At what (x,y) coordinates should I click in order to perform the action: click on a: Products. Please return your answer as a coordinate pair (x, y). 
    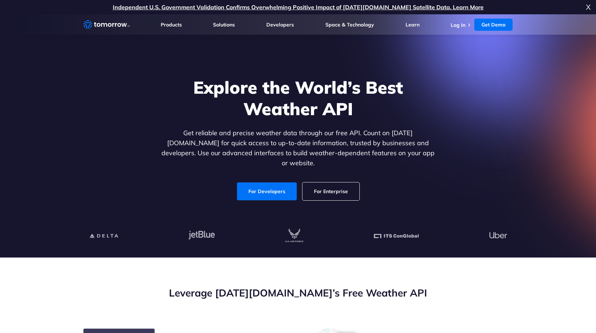
    Looking at the image, I should click on (171, 25).